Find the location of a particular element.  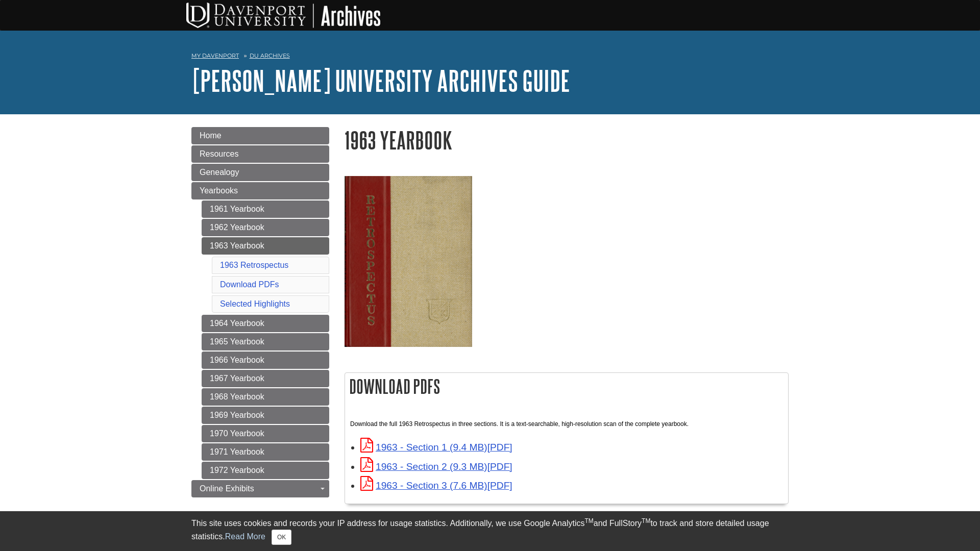

a: DU Archives is located at coordinates (270, 55).